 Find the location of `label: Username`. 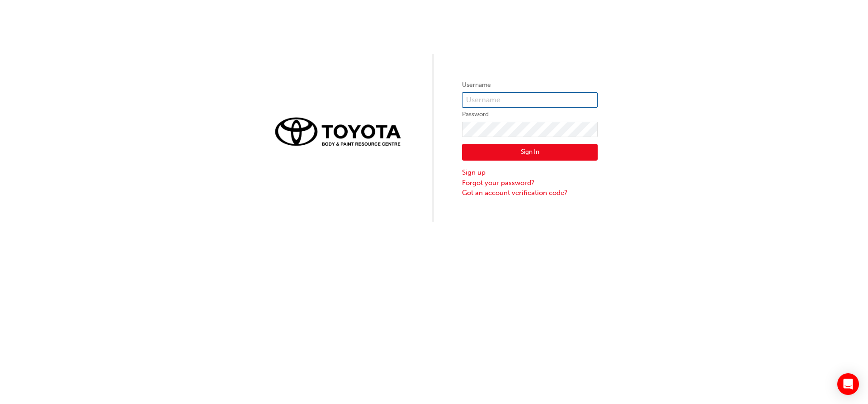

label: Username is located at coordinates (530, 85).